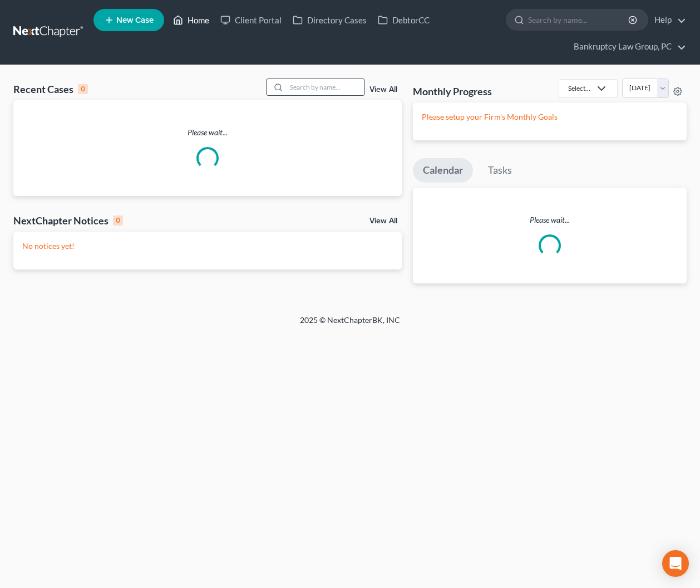  I want to click on a: Tasks, so click(500, 170).